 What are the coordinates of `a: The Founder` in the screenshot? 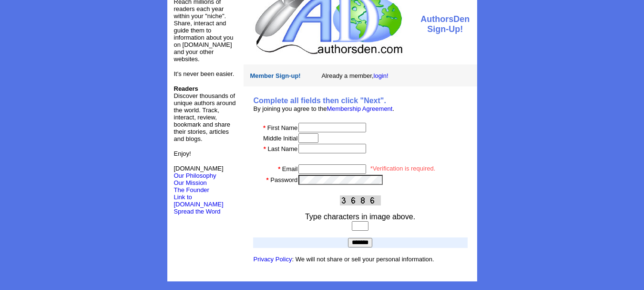 It's located at (192, 189).